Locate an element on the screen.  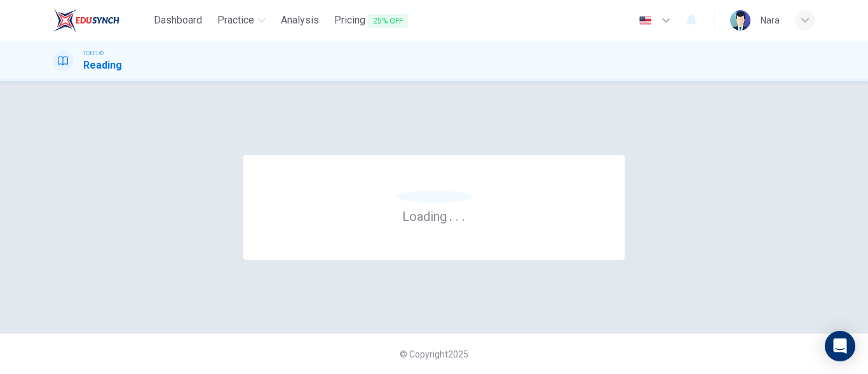
h6: Loading is located at coordinates (434, 216).